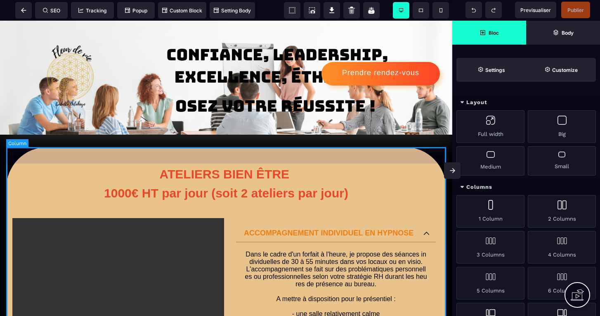  Describe the element at coordinates (292, 10) in the screenshot. I see `span: View components` at that location.